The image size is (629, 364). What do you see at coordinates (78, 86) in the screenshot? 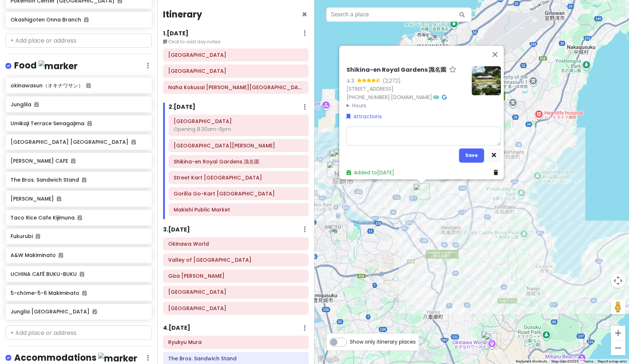
I see `h6: okinawasun（オキナワサン）` at bounding box center [78, 86].